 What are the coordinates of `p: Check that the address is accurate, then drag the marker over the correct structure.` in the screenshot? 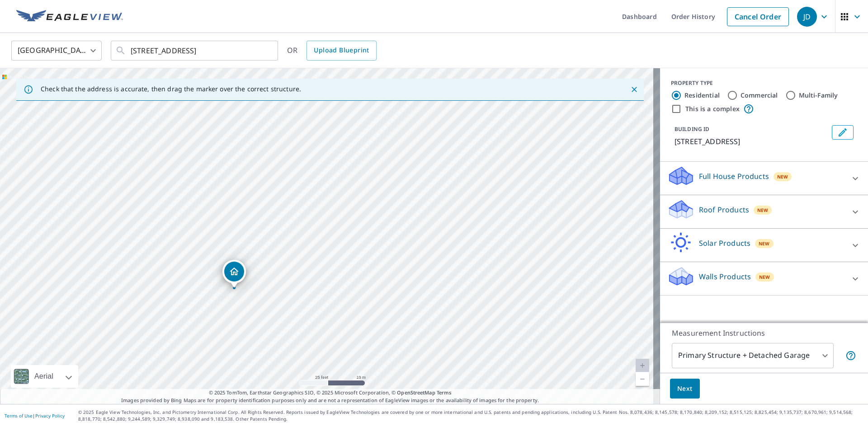 It's located at (171, 89).